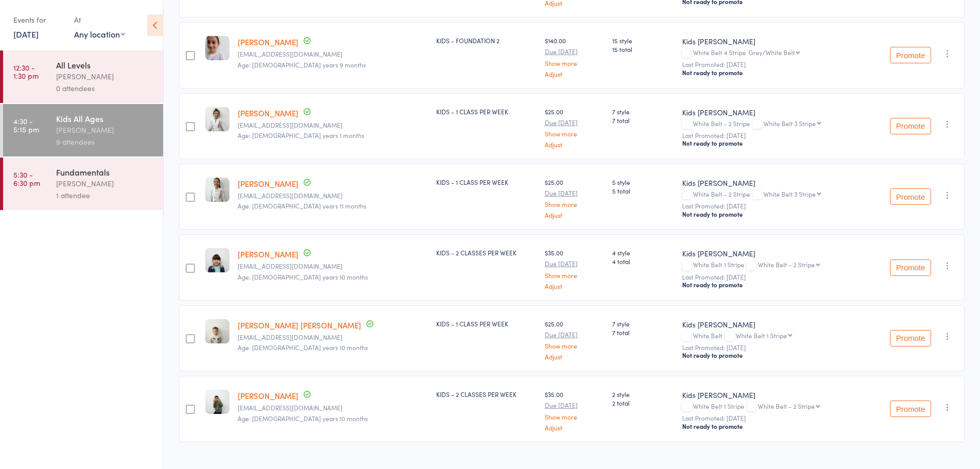 The width and height of the screenshot is (980, 469). Describe the element at coordinates (217, 118) in the screenshot. I see `img: image1729050263.png` at that location.